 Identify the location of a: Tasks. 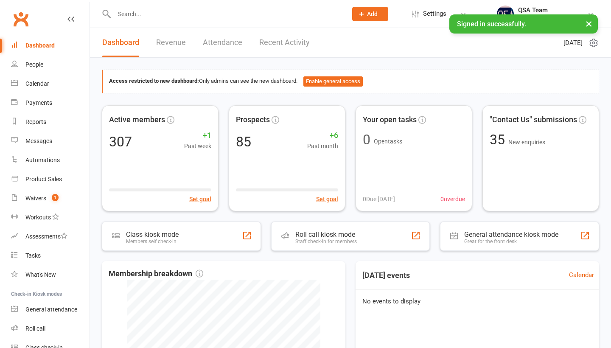
(50, 256).